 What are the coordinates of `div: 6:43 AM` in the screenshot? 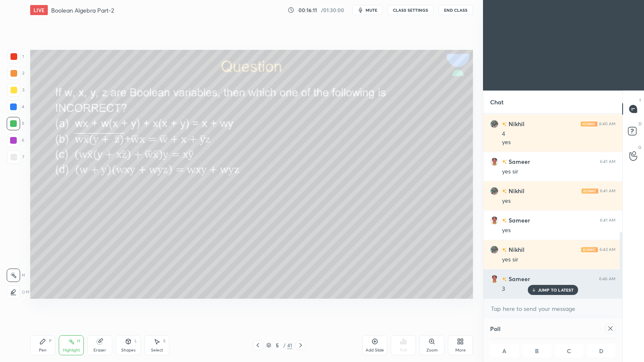 It's located at (608, 250).